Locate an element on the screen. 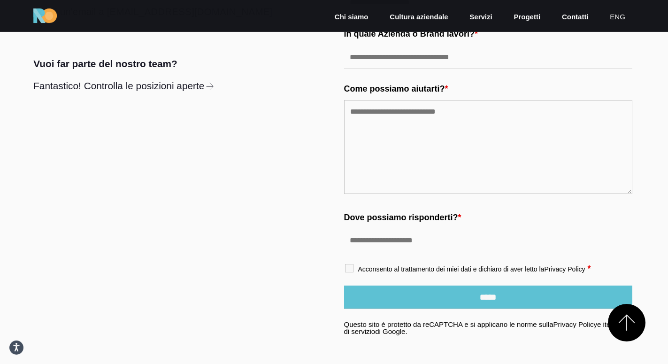  img: Ride On Agency is located at coordinates (45, 16).